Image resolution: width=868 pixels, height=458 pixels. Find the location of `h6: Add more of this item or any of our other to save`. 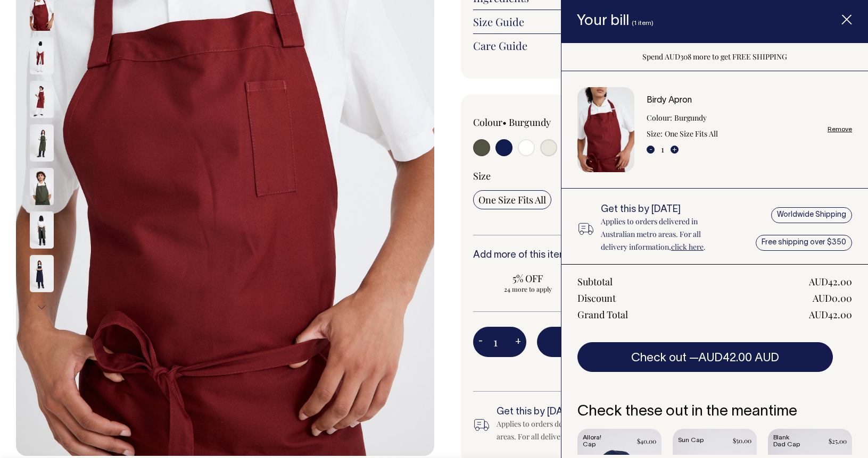

h6: Add more of this item or any of our other to save is located at coordinates (646, 256).